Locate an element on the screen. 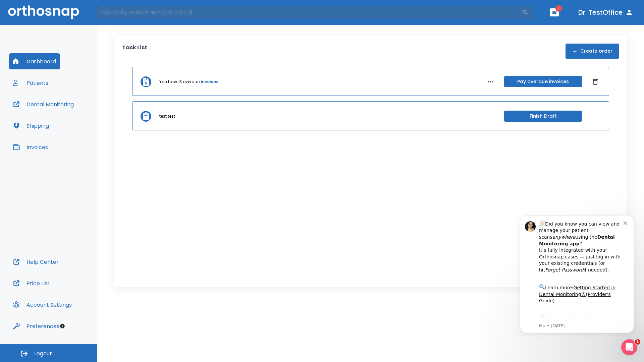 This screenshot has width=644, height=362. a: (Provider's Guide) is located at coordinates (65, 89).